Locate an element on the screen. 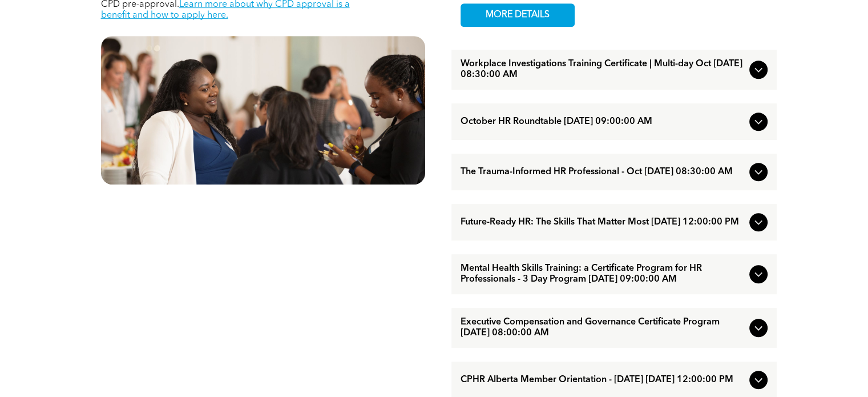 The image size is (868, 397). span: MORE DETAILS is located at coordinates (517, 15).